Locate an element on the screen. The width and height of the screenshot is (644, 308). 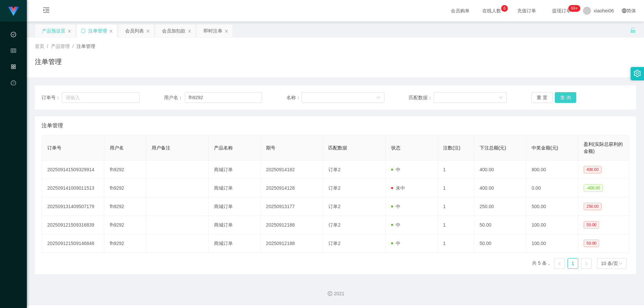
a: 图标: dashboard平台首页 is located at coordinates (14, 110).